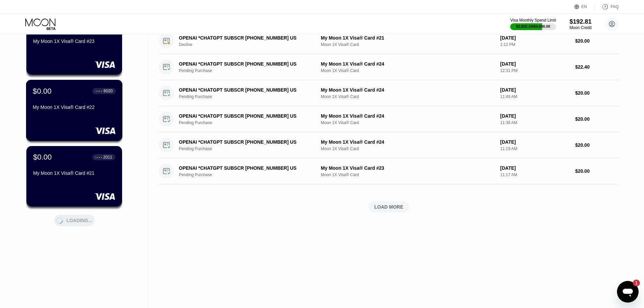 The height and width of the screenshot is (308, 644). What do you see at coordinates (533, 27) in the screenshot?
I see `div: $2,802.34 / $4,000.00` at bounding box center [533, 27].